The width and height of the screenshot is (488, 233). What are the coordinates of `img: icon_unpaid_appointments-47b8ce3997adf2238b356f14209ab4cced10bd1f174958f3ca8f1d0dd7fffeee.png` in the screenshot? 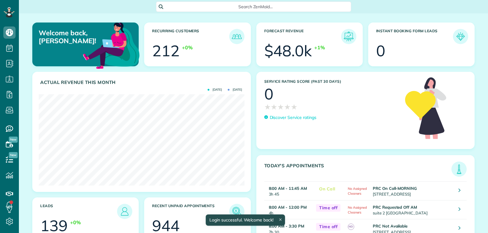 It's located at (237, 212).